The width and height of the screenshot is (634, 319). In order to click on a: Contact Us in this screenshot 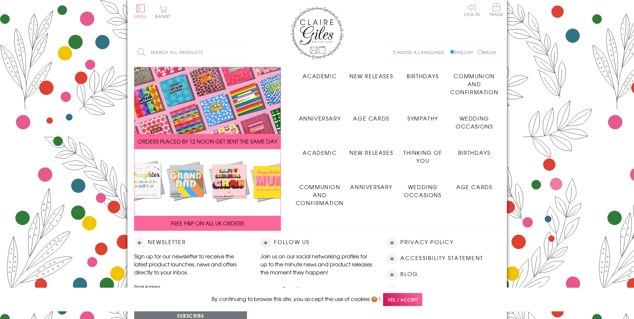, I will do `click(420, 290)`.